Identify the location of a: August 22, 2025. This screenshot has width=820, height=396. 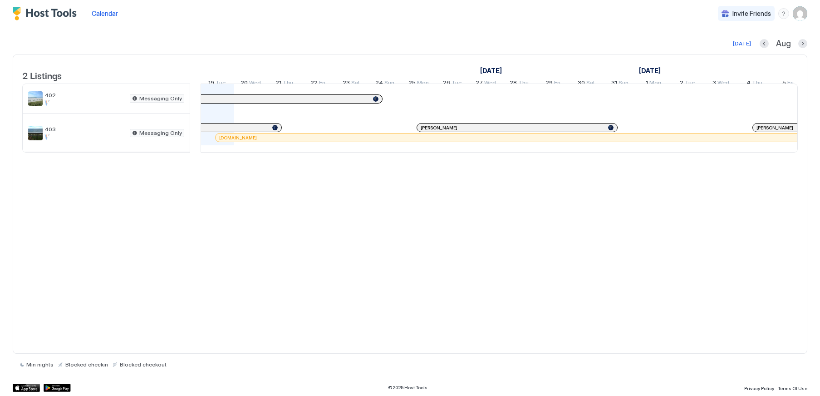
(318, 84).